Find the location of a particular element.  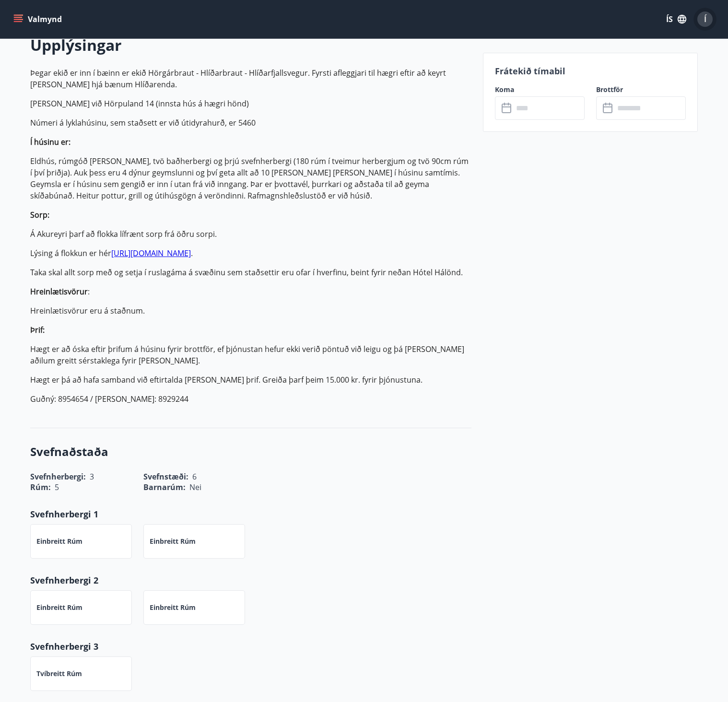

span: 5 is located at coordinates (57, 487).